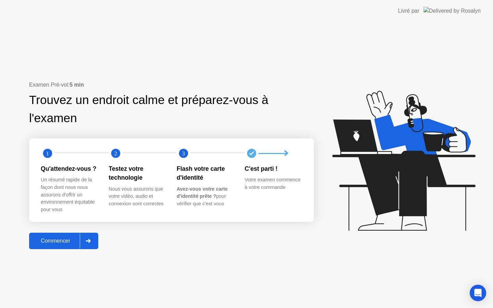  What do you see at coordinates (69, 195) in the screenshot?
I see `div: Un résumé rapide de la façon dont nous nous assurons d'offrir un environnement équitable pour vous` at bounding box center [69, 195].